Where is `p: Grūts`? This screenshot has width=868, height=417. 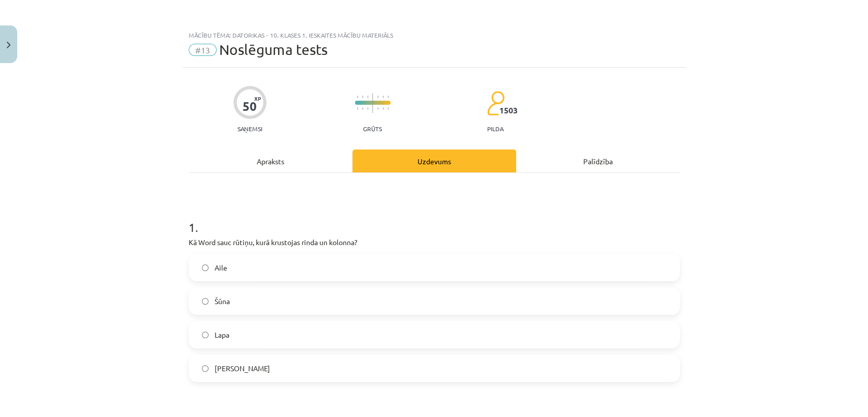
p: Grūts is located at coordinates (372, 129).